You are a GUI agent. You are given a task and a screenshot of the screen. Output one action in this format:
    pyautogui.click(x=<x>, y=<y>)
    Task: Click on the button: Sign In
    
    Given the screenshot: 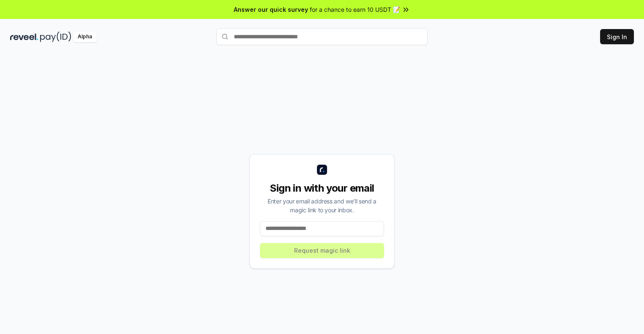 What is the action you would take?
    pyautogui.click(x=617, y=37)
    